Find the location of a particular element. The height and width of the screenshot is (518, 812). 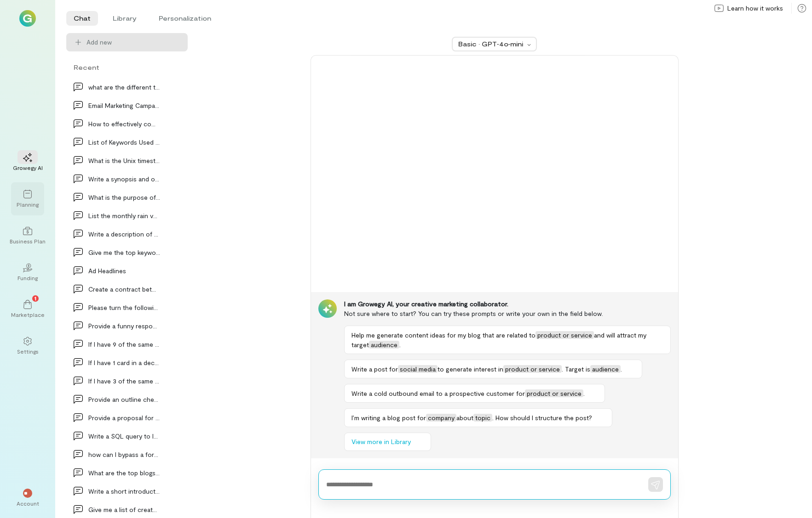

span: to generate interest in is located at coordinates (470, 369).